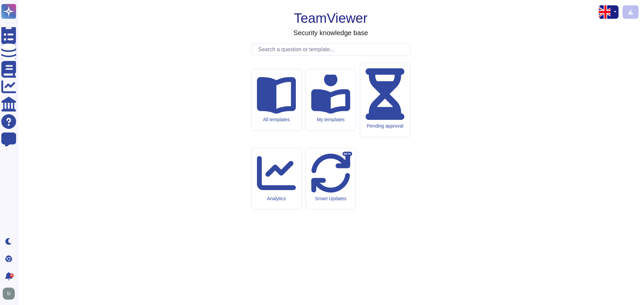  Describe the element at coordinates (276, 119) in the screenshot. I see `div: All templates` at that location.